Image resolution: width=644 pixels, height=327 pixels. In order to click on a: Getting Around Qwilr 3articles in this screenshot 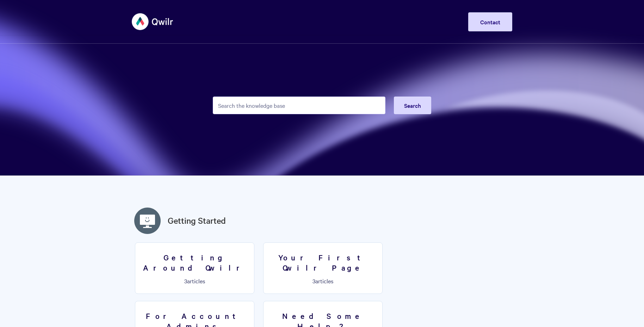, I will do `click(194, 268)`.